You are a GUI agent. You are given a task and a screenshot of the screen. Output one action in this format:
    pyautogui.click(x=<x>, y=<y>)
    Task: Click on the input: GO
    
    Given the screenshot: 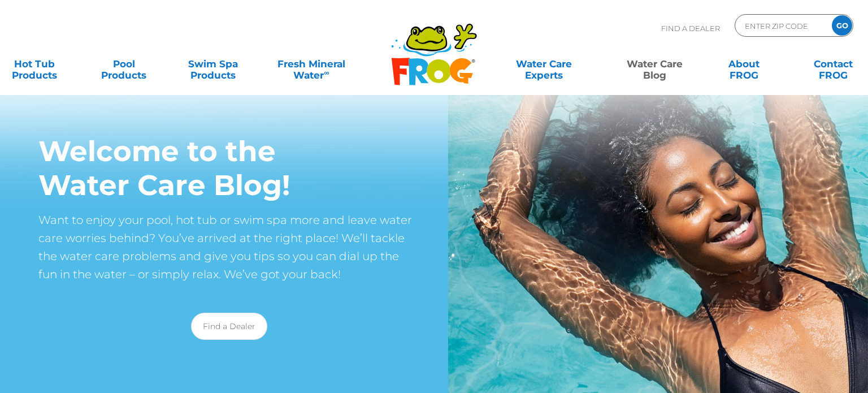 What is the action you would take?
    pyautogui.click(x=842, y=25)
    